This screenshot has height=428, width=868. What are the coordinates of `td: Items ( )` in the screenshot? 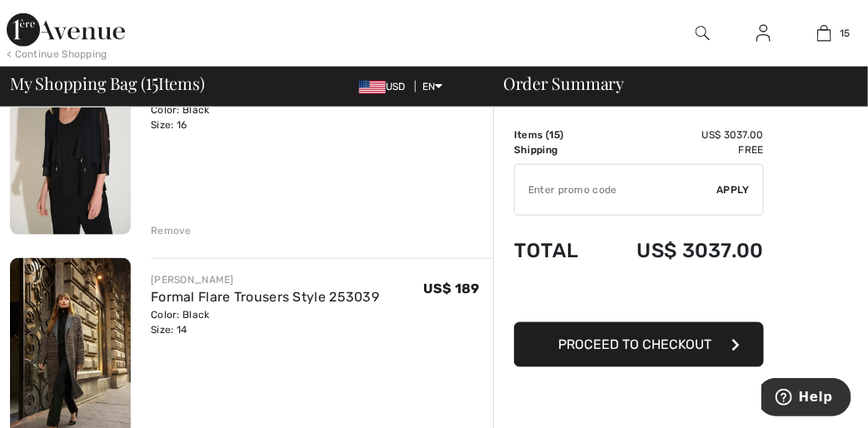 It's located at (556, 135).